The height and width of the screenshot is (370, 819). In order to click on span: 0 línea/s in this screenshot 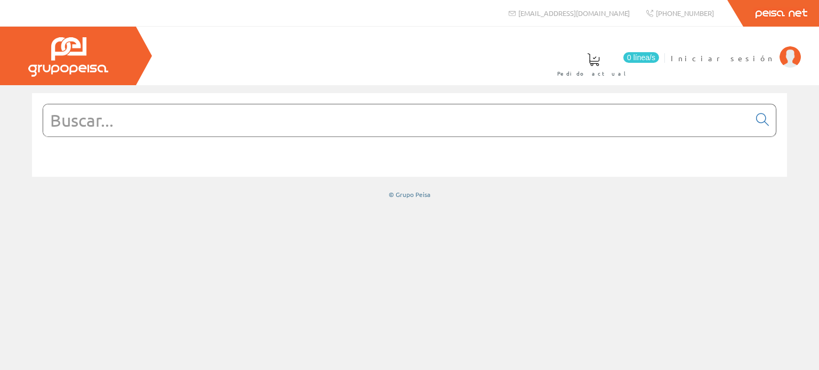, I will do `click(641, 58)`.